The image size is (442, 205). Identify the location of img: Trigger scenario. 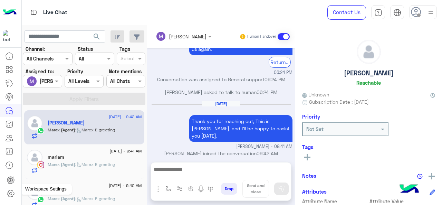
(179, 188).